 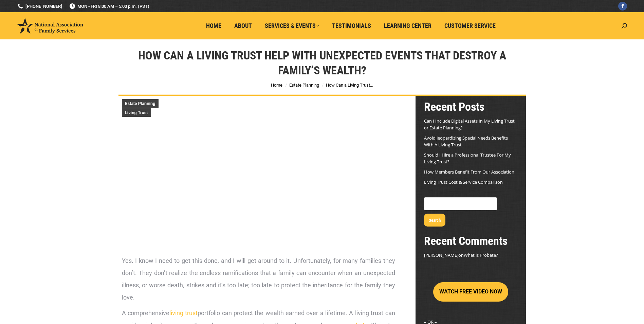 I want to click on a: WATCH FREE VIDEO NOW, so click(x=470, y=292).